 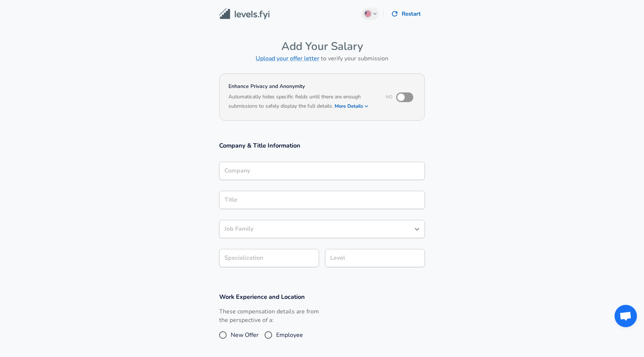 What do you see at coordinates (244, 14) in the screenshot?
I see `img: Levels.fyi` at bounding box center [244, 14].